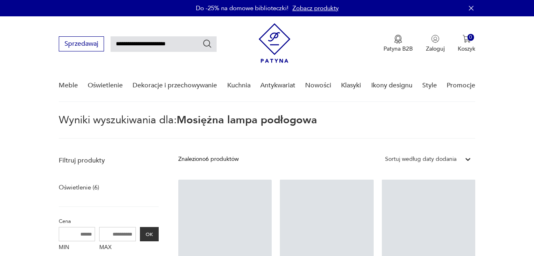 The image size is (534, 256). I want to click on p: Oświetlenie (6), so click(79, 187).